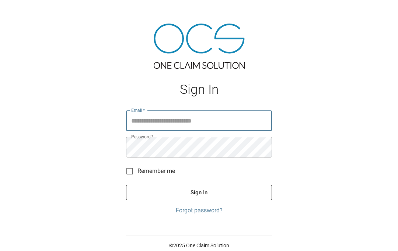 This screenshot has width=398, height=251. What do you see at coordinates (199, 211) in the screenshot?
I see `a: Forgot password?` at bounding box center [199, 211].